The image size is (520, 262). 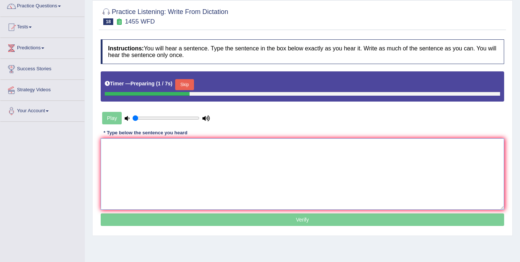 What do you see at coordinates (108, 22) in the screenshot?
I see `span: 18` at bounding box center [108, 22].